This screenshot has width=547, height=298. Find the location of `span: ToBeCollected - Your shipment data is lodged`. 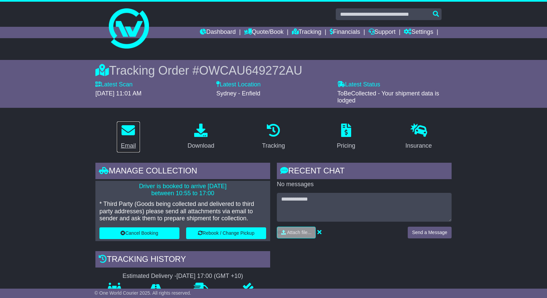

span: ToBeCollected - Your shipment data is lodged is located at coordinates (388, 97).